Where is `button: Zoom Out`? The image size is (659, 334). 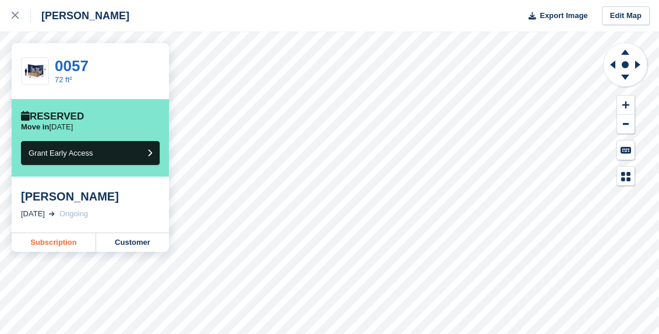 button: Zoom Out is located at coordinates (625, 124).